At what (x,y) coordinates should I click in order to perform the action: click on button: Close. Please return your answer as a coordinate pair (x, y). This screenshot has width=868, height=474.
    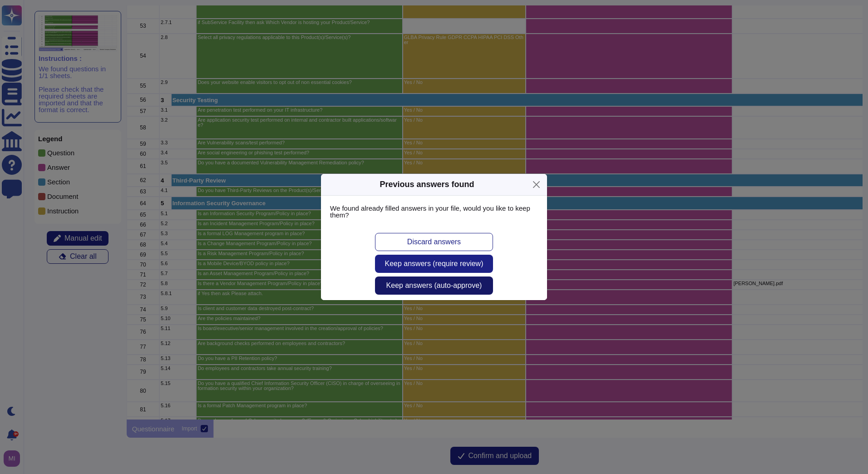
    Looking at the image, I should click on (536, 184).